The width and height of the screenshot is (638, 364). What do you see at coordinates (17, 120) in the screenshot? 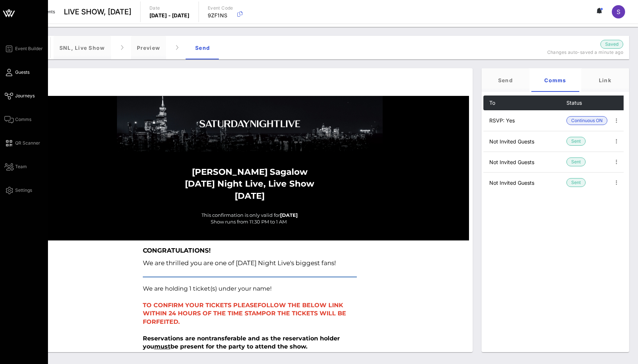
I see `a: Comms` at bounding box center [17, 120].